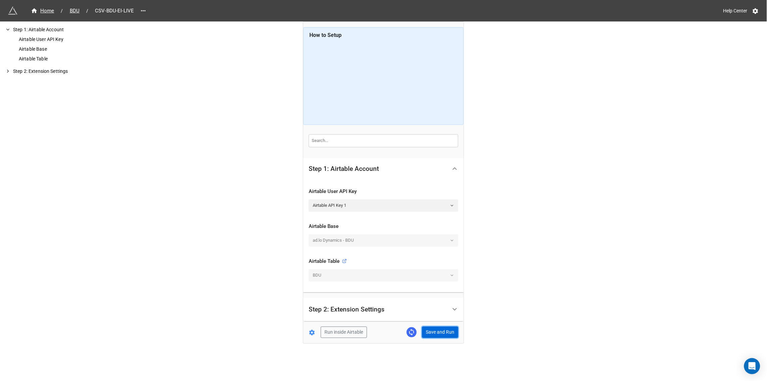 This screenshot has height=381, width=767. Describe the element at coordinates (74, 11) in the screenshot. I see `a: BDU` at that location.